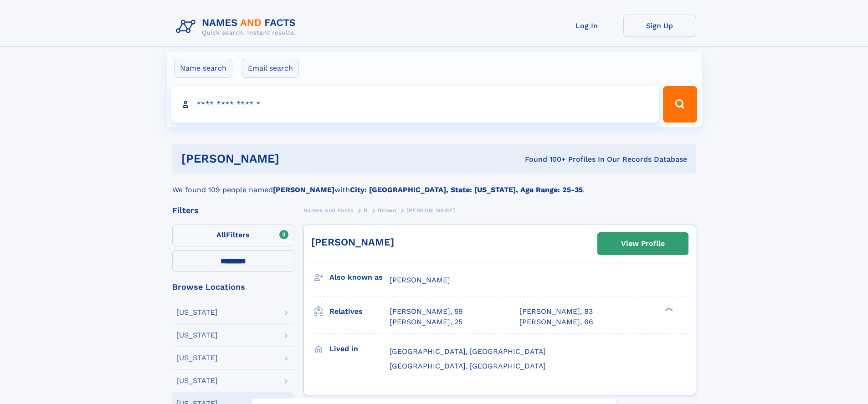 This screenshot has height=404, width=868. What do you see at coordinates (387, 210) in the screenshot?
I see `span: Brown` at bounding box center [387, 210].